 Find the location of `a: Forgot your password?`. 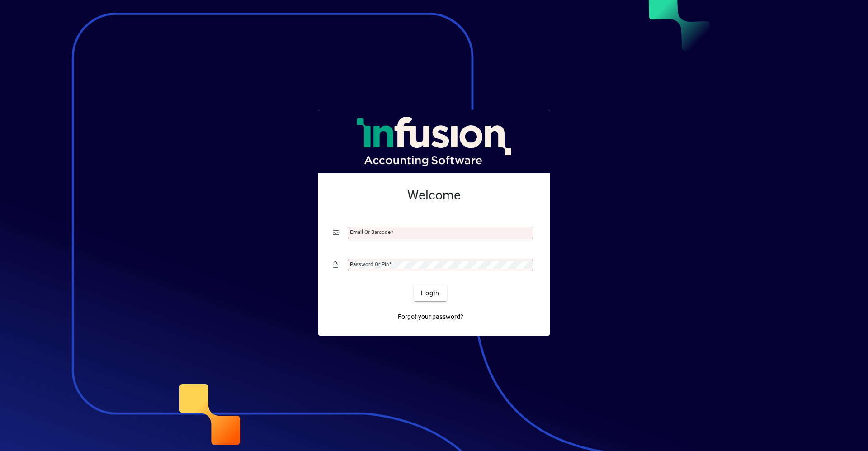

a: Forgot your password? is located at coordinates (431, 316).